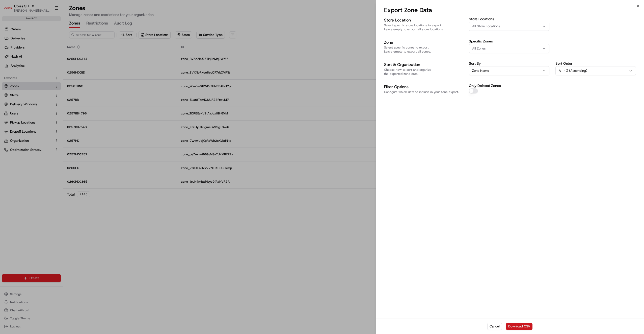  What do you see at coordinates (509, 48) in the screenshot?
I see `button: All Zones` at bounding box center [509, 48].